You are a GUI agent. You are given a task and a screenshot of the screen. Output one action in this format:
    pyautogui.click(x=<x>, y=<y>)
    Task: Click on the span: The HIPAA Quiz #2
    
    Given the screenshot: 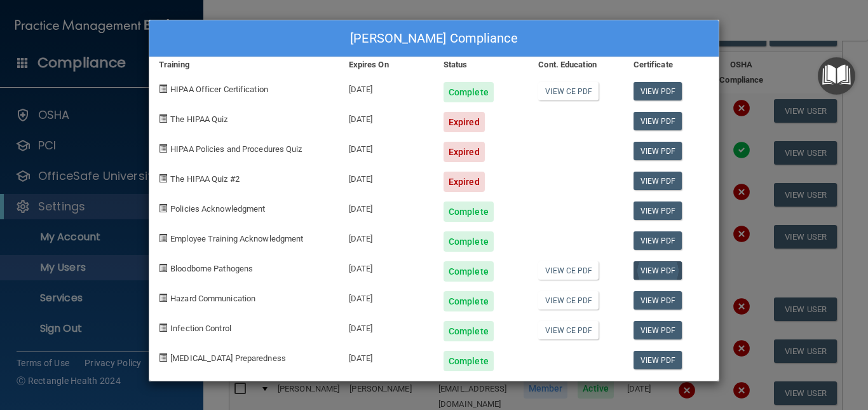 What is the action you would take?
    pyautogui.click(x=204, y=179)
    